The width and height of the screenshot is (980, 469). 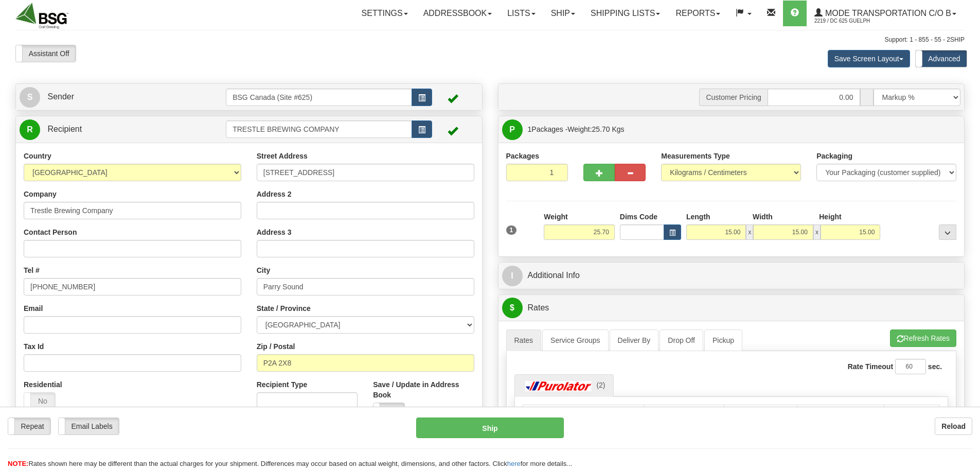 I want to click on label: Contact Person, so click(x=50, y=232).